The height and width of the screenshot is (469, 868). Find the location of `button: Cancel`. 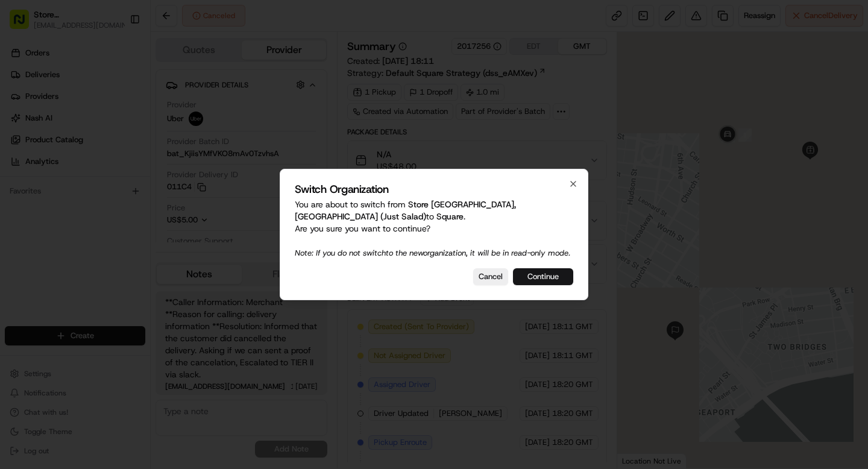

button: Cancel is located at coordinates (490, 276).